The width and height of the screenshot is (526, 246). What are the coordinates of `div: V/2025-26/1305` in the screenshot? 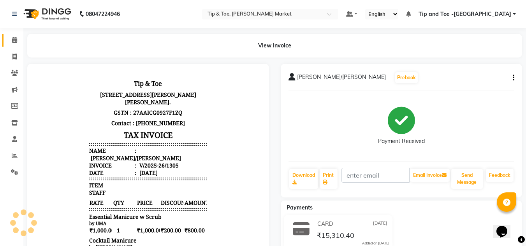 It's located at (123, 94).